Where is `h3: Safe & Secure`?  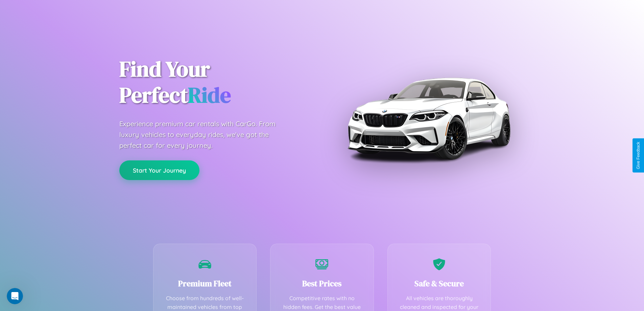
h3: Safe & Secure is located at coordinates (439, 283).